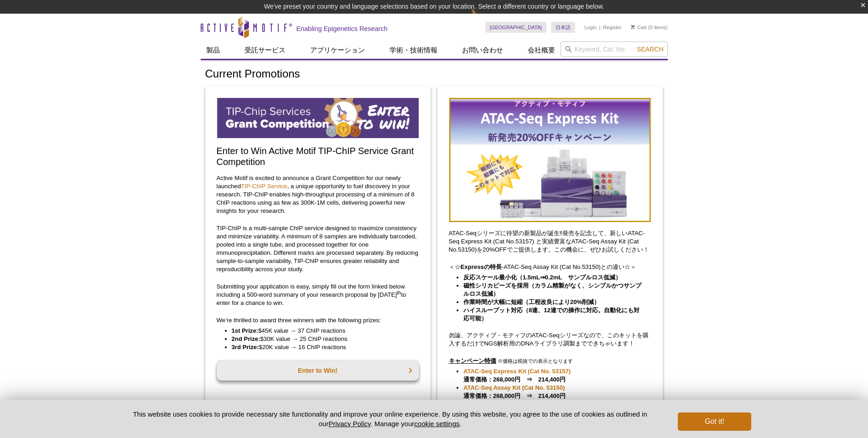  Describe the element at coordinates (590, 28) in the screenshot. I see `a: Login` at that location.